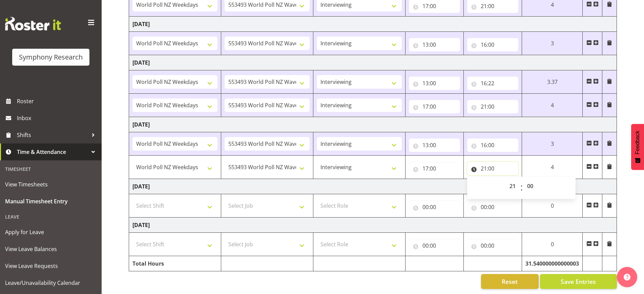 The height and width of the screenshot is (294, 644). Describe the element at coordinates (51, 250) in the screenshot. I see `a: View Leave Balances` at that location.